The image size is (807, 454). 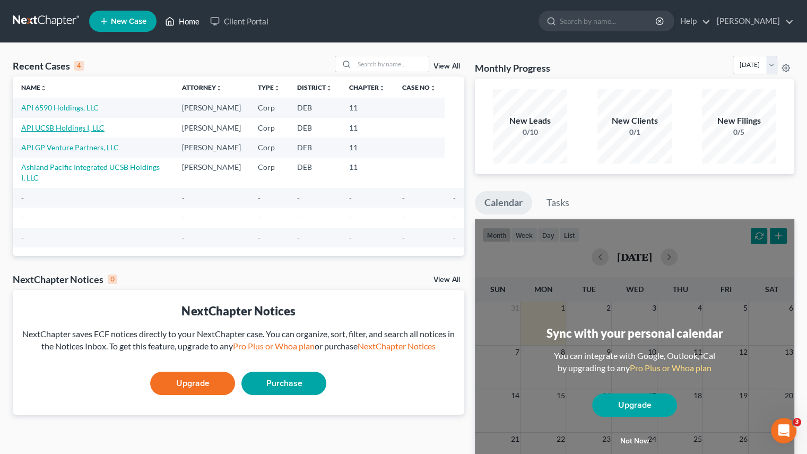 I want to click on div: 0/5, so click(x=739, y=132).